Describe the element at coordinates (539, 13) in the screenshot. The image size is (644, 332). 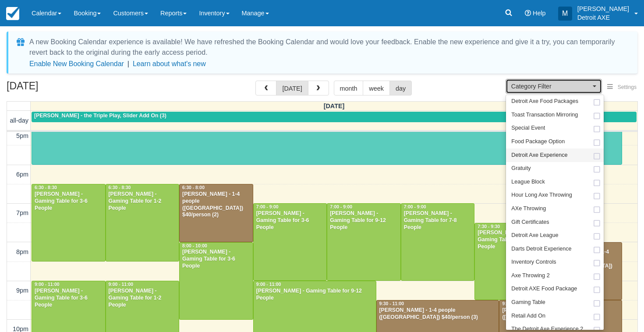
I see `span: Help` at that location.